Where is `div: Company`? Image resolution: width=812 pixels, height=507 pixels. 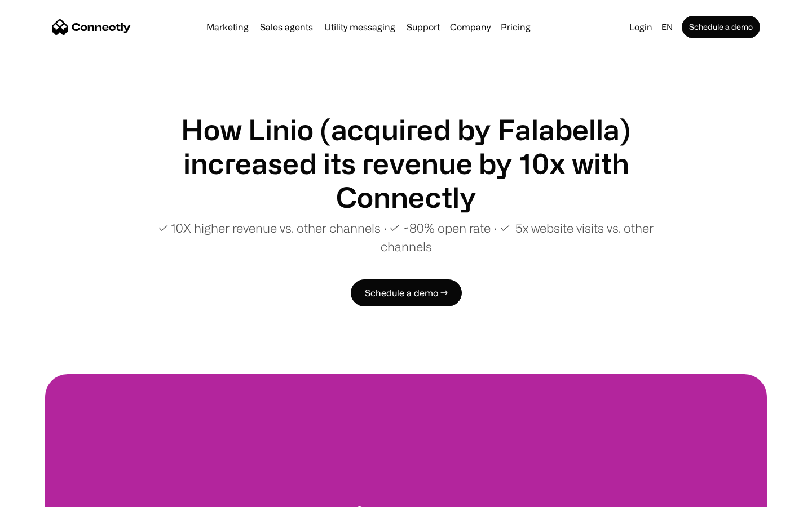 div: Company is located at coordinates (470, 27).